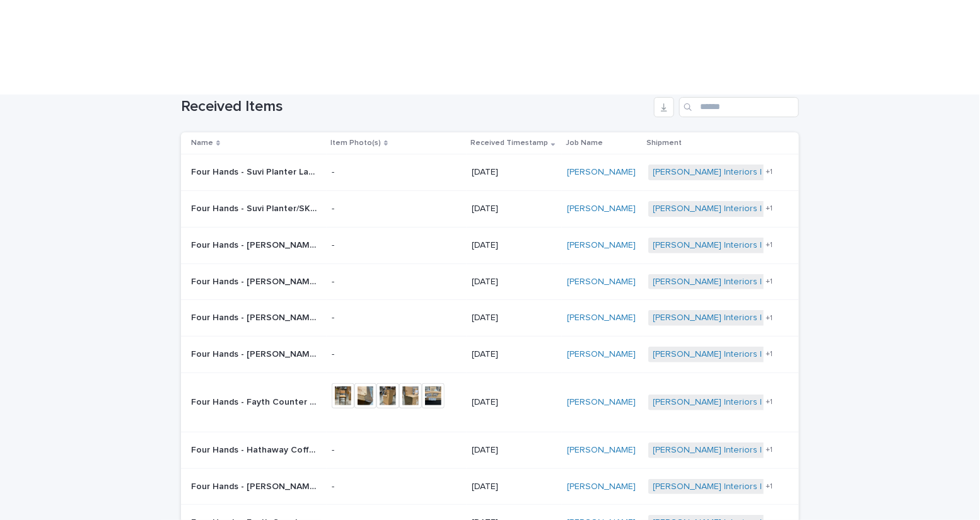 The width and height of the screenshot is (980, 520). What do you see at coordinates (202, 143) in the screenshot?
I see `p: Name` at bounding box center [202, 143].